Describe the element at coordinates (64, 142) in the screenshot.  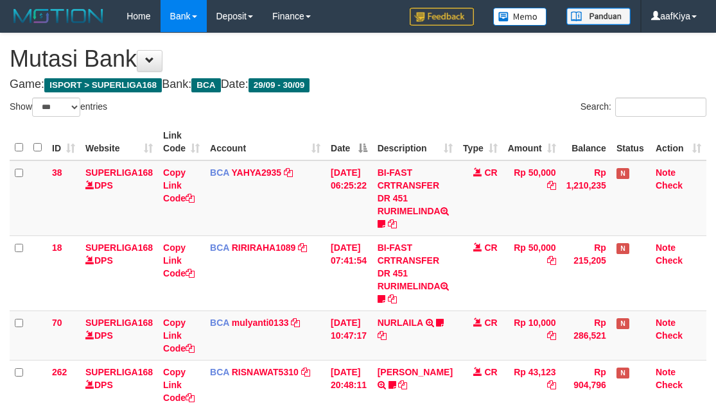
I see `th: ID: activate to sort column ascending` at that location.